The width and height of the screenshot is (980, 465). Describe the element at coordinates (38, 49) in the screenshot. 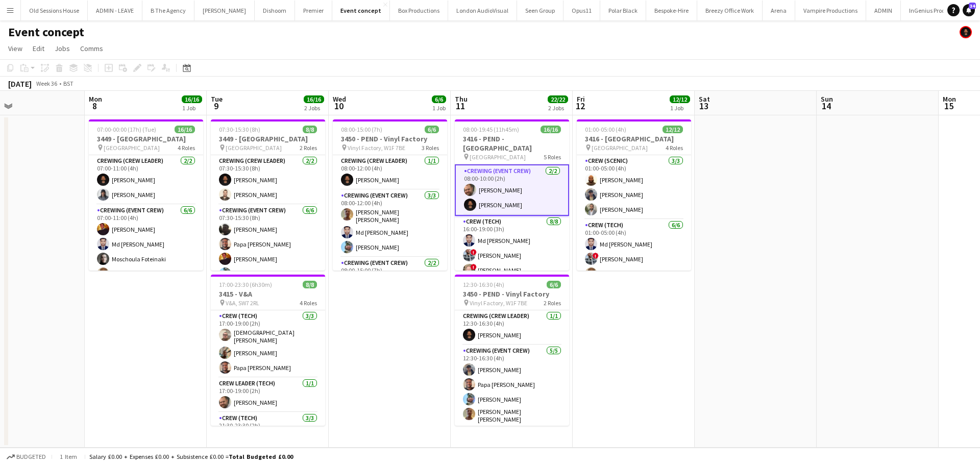

I see `a: Edit` at that location.